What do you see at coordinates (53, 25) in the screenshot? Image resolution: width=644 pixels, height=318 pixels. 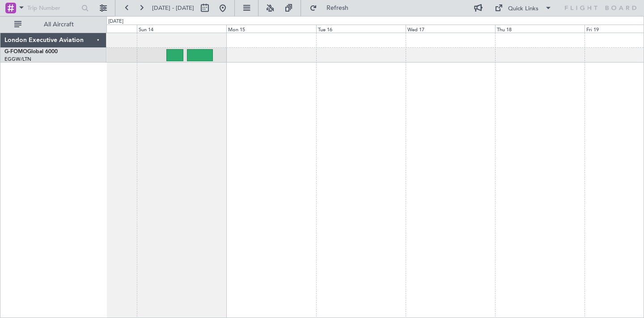 I see `button: All Aircraft` at bounding box center [53, 25].